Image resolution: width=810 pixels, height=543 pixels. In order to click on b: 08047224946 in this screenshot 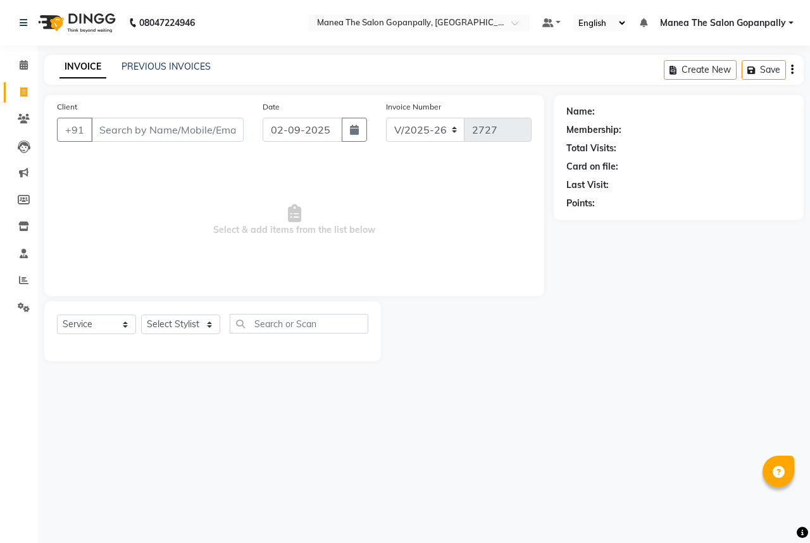, I will do `click(167, 23)`.